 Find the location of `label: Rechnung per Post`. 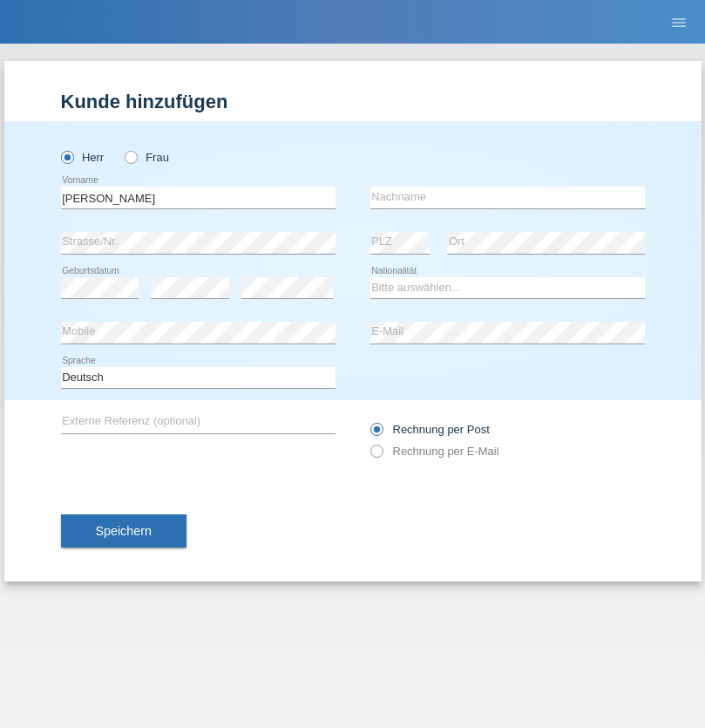

label: Rechnung per Post is located at coordinates (430, 429).